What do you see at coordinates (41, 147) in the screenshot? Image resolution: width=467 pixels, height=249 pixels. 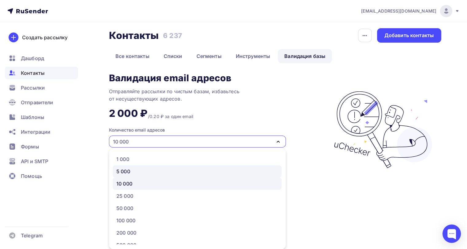 I see `a: Формы` at bounding box center [41, 147].